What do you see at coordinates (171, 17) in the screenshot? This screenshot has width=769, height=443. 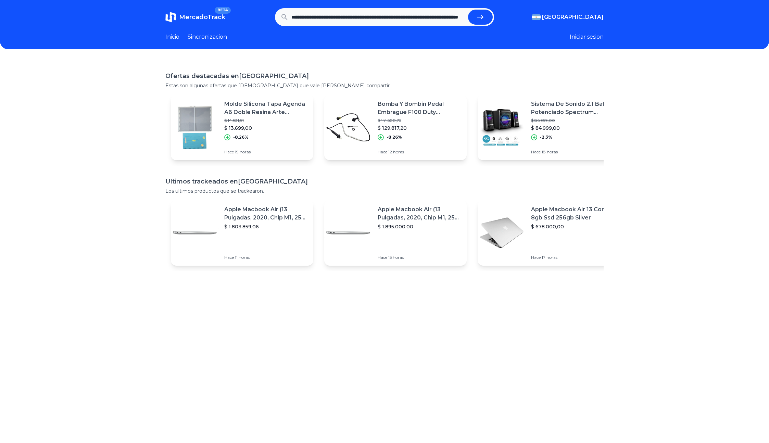 I see `img: MercadoTrack` at bounding box center [171, 17].